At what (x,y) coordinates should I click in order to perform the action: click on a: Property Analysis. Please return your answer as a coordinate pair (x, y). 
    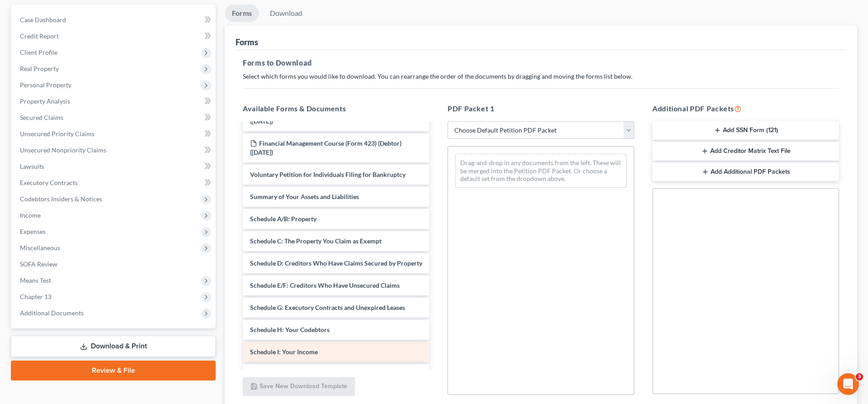
    Looking at the image, I should click on (114, 101).